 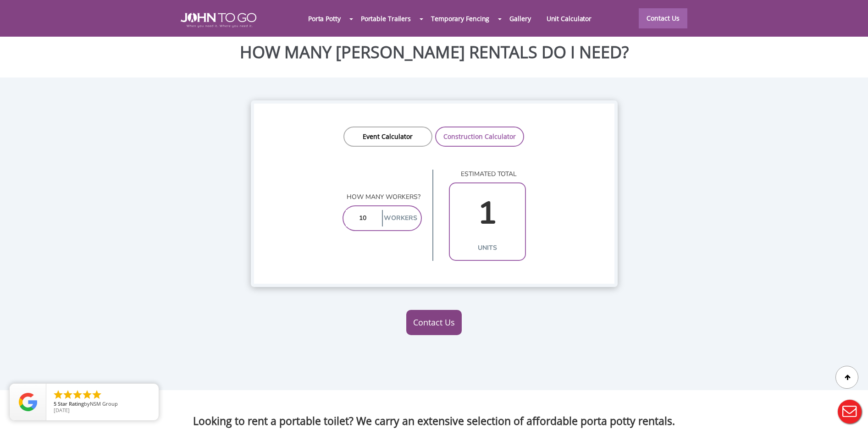 What do you see at coordinates (850, 412) in the screenshot?
I see `button: Live Chat` at bounding box center [850, 412].